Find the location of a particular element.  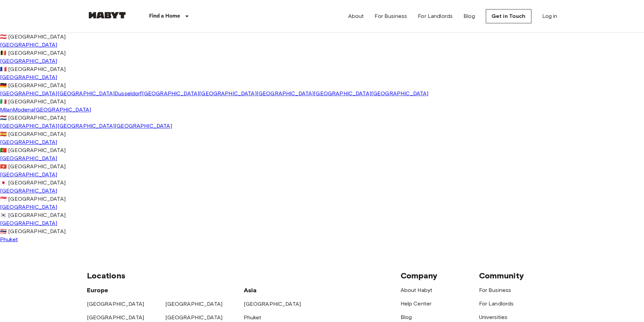

a: Universities is located at coordinates (493, 317).